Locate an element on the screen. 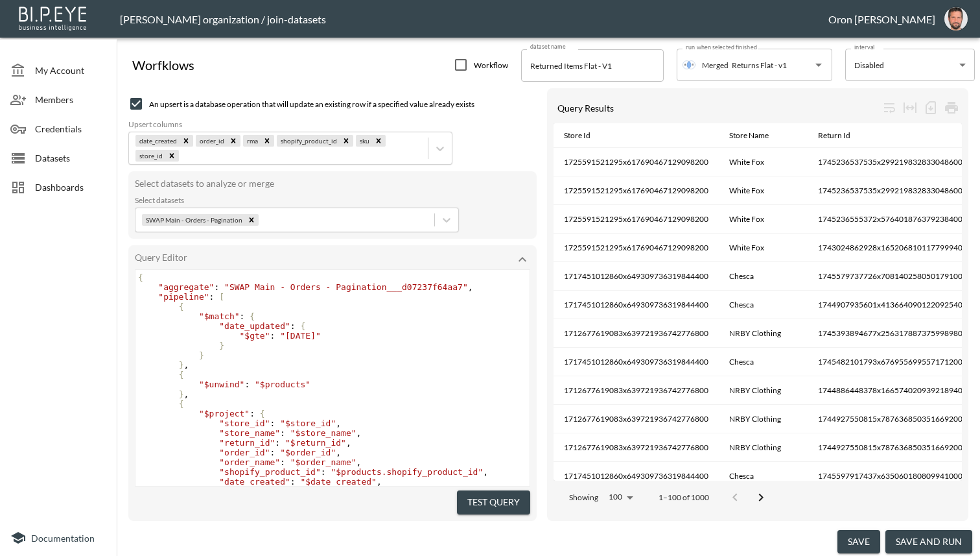 The width and height of the screenshot is (980, 556). div: Remove sku is located at coordinates (379, 140).